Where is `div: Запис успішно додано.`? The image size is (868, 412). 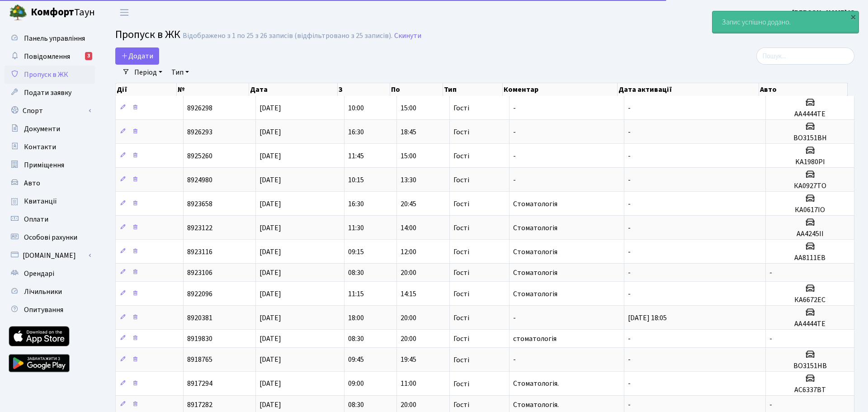 div: Запис успішно додано. is located at coordinates (785, 22).